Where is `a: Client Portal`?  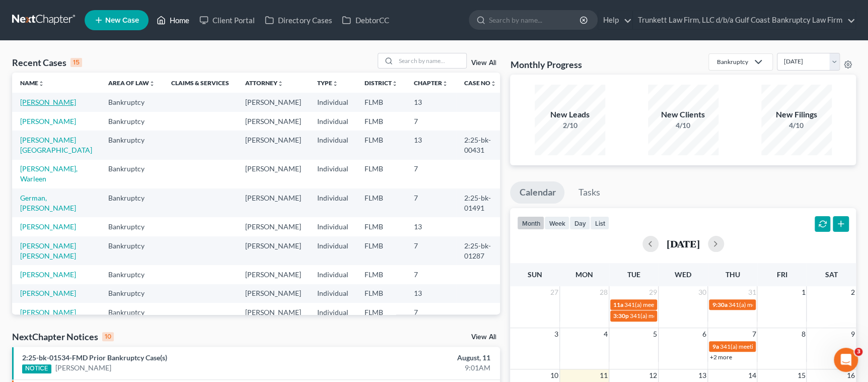
a: Client Portal is located at coordinates (227, 20).